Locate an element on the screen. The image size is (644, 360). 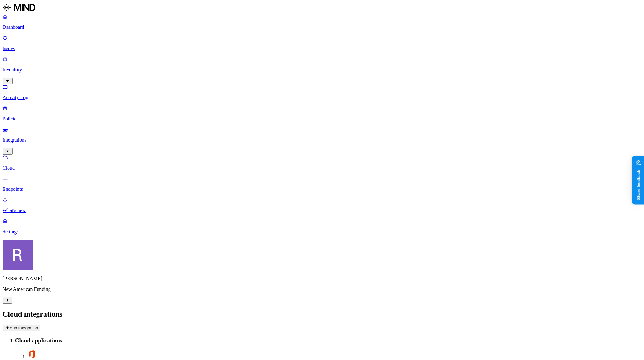
button: Add Integration is located at coordinates (22, 328).